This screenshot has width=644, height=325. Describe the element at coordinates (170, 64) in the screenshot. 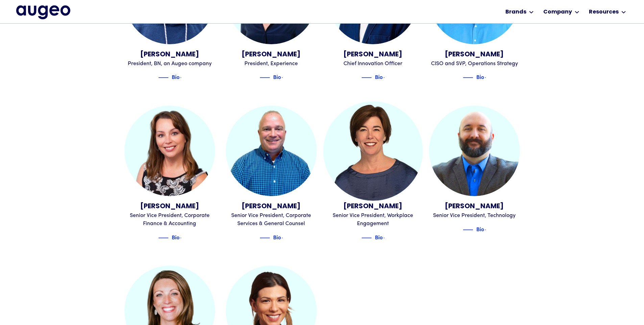

I see `div: President, BN, an Augeo company` at that location.